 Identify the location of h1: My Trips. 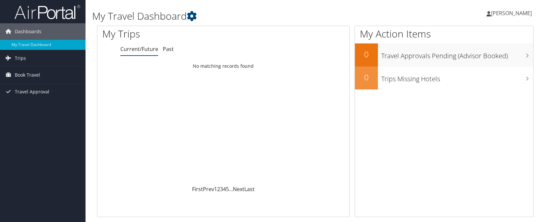
(171, 34).